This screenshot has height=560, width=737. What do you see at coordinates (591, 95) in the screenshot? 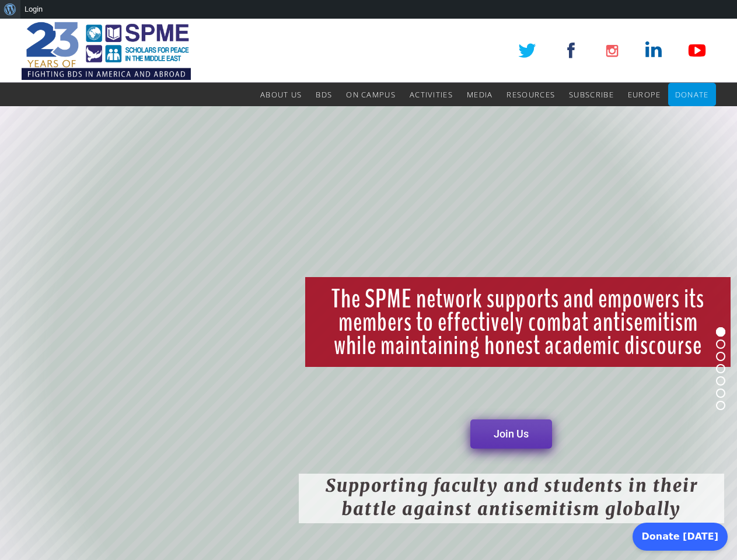
I see `a: Subscribe` at bounding box center [591, 95].